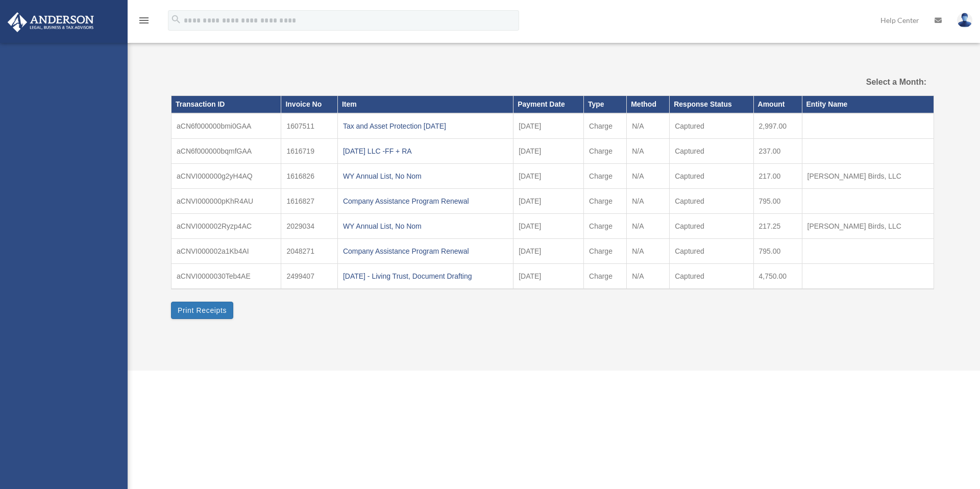 Image resolution: width=980 pixels, height=489 pixels. Describe the element at coordinates (226, 277) in the screenshot. I see `td: aCNVI0000030Teb4AE` at that location.